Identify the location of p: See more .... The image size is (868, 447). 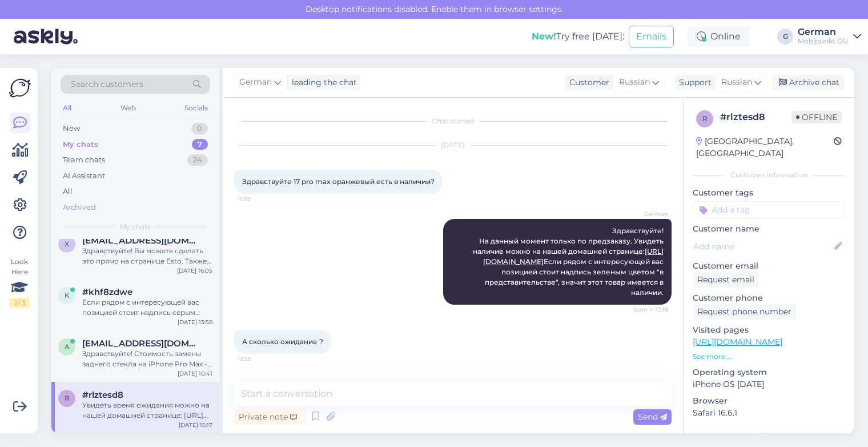
(769, 356).